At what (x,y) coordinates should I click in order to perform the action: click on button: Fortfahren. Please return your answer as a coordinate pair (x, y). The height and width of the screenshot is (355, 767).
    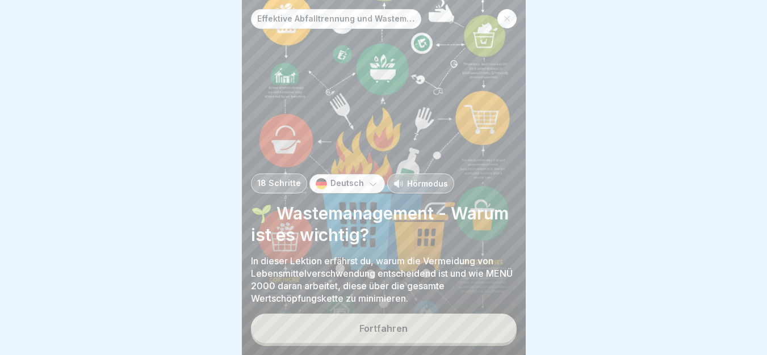
    Looking at the image, I should click on (384, 329).